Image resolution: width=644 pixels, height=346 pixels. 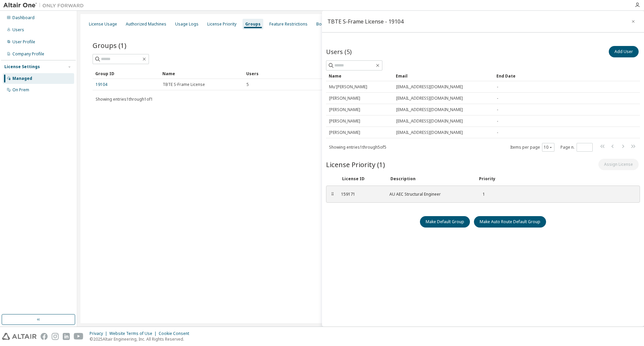 What do you see at coordinates (559, 76) in the screenshot?
I see `div: End Date` at bounding box center [559, 76].